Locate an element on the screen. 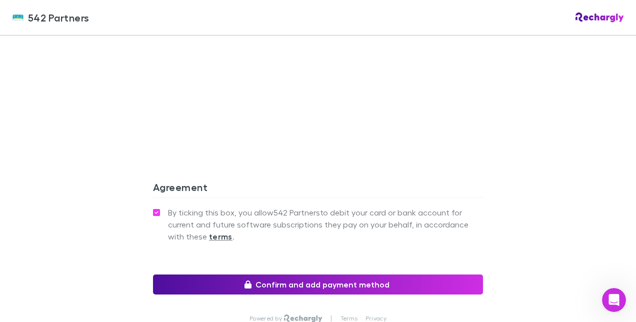 This screenshot has height=322, width=636. strong: terms is located at coordinates (220, 236).